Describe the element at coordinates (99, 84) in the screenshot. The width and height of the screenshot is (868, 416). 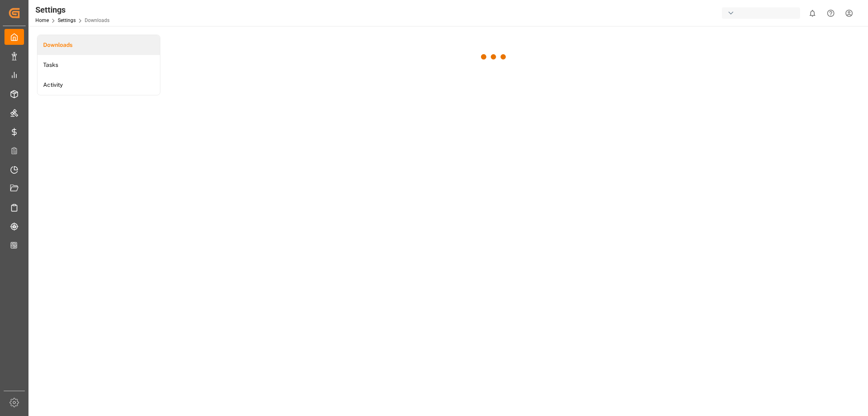
I see `li: Activity` at that location.